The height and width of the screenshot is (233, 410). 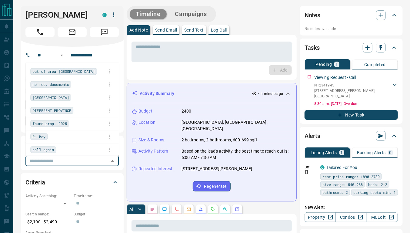 I want to click on svg: Opportunities, so click(x=225, y=209).